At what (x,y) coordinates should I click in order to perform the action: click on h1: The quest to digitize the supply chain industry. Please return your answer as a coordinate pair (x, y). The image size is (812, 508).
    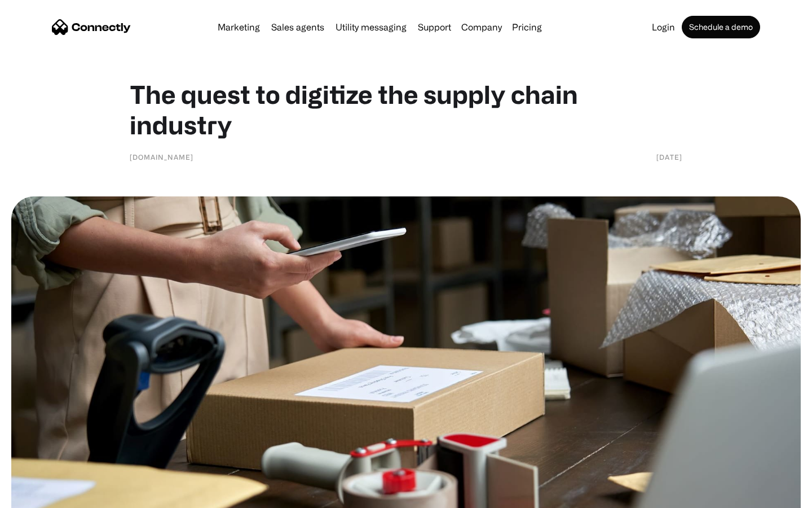
    Looking at the image, I should click on (406, 109).